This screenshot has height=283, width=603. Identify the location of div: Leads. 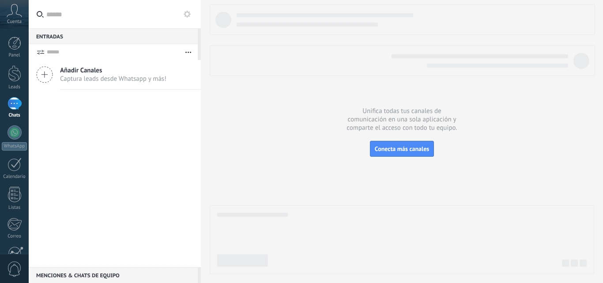
(15, 87).